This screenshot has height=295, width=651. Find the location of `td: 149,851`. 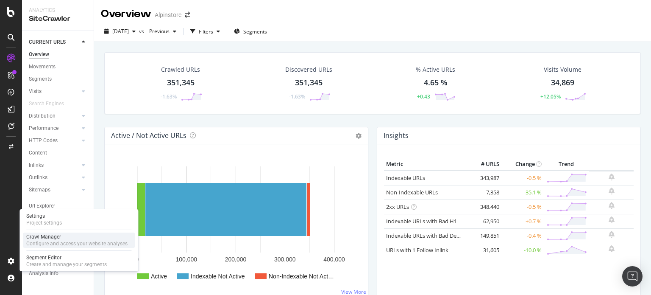

td: 149,851 is located at coordinates (485, 235).